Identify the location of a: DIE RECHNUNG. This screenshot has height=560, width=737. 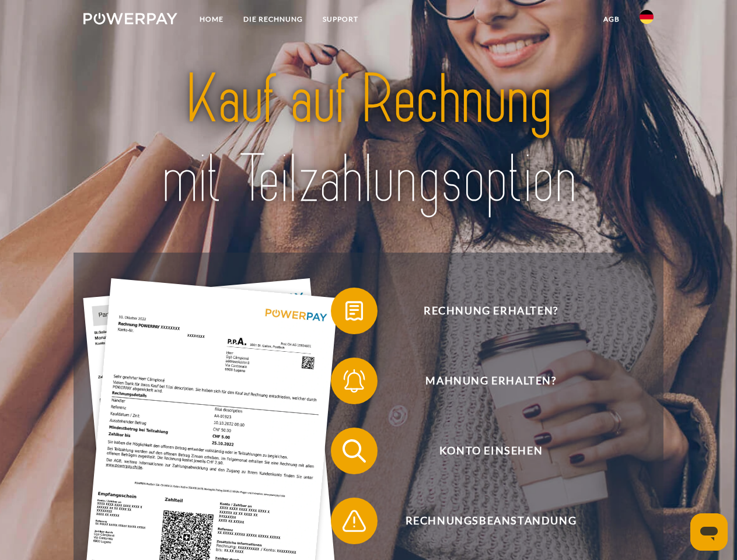
(273, 19).